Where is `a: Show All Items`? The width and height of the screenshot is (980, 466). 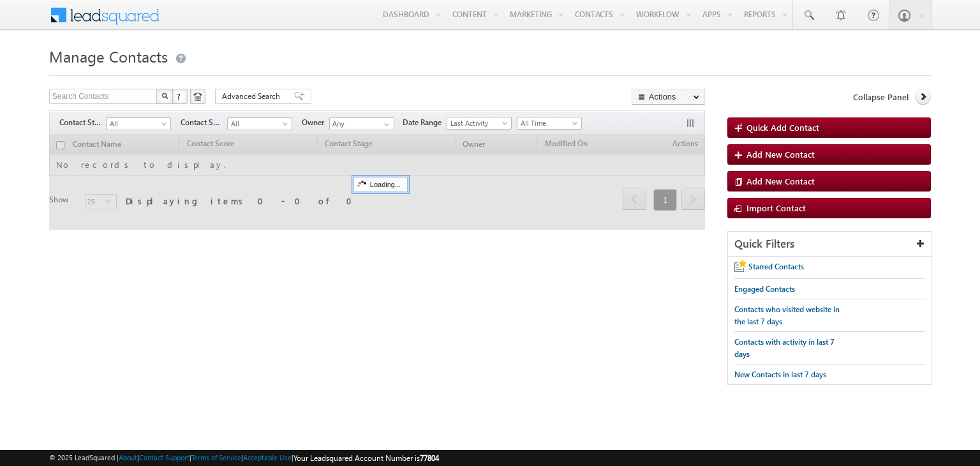
a: Show All Items is located at coordinates (385, 124).